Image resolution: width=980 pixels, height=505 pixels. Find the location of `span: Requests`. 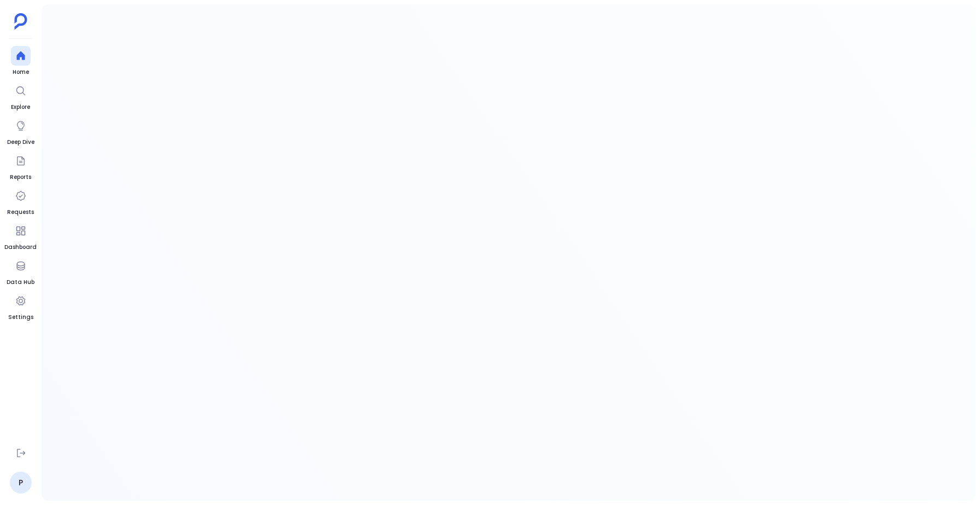

span: Requests is located at coordinates (20, 212).